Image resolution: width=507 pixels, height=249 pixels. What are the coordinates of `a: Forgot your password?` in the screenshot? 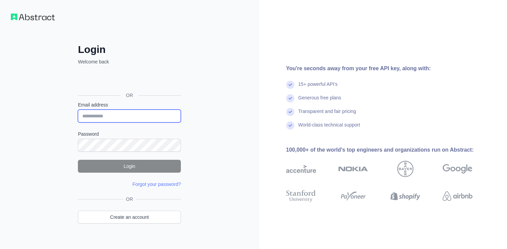 It's located at (157, 184).